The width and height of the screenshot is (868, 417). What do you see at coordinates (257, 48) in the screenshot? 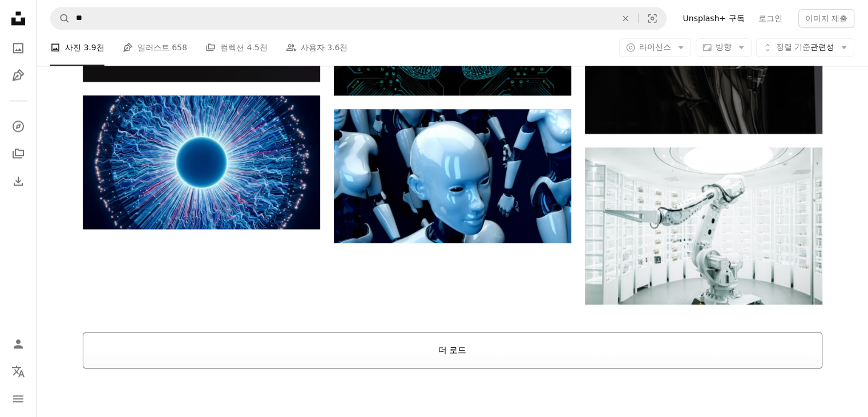
I see `span: 4.5천` at bounding box center [257, 48].